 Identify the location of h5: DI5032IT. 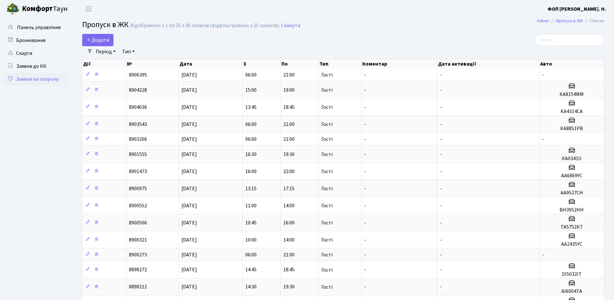
(572, 274).